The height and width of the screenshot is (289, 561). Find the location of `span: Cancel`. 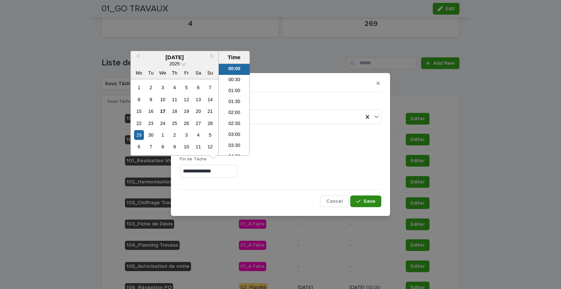

span: Cancel is located at coordinates (334, 201).